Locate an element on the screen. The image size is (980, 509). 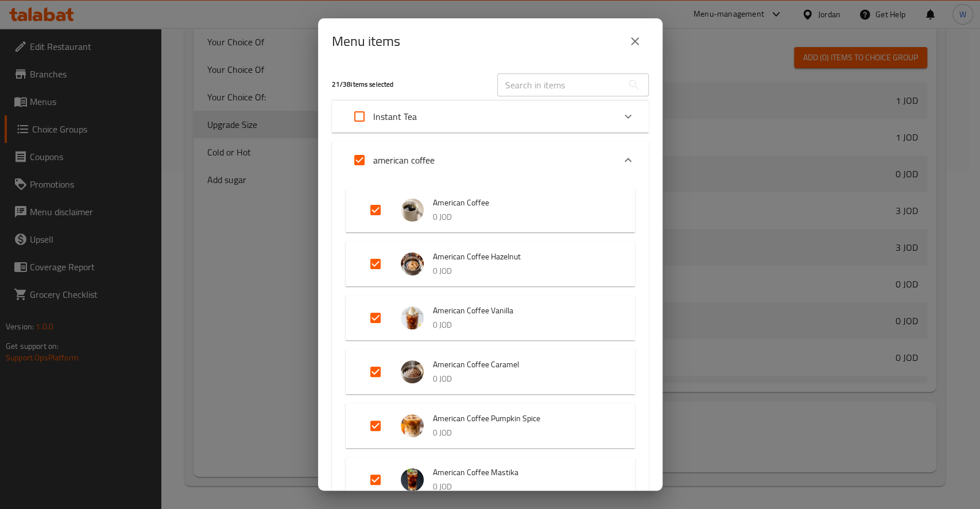
img: American Coffee Hazelnut is located at coordinates (412, 264).